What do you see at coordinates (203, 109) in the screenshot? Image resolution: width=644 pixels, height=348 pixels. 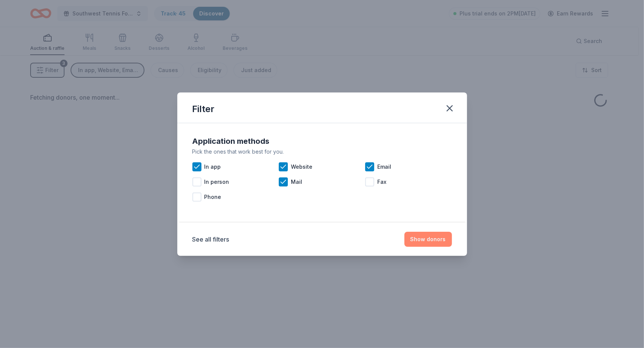 I see `div: Filter` at bounding box center [203, 109].